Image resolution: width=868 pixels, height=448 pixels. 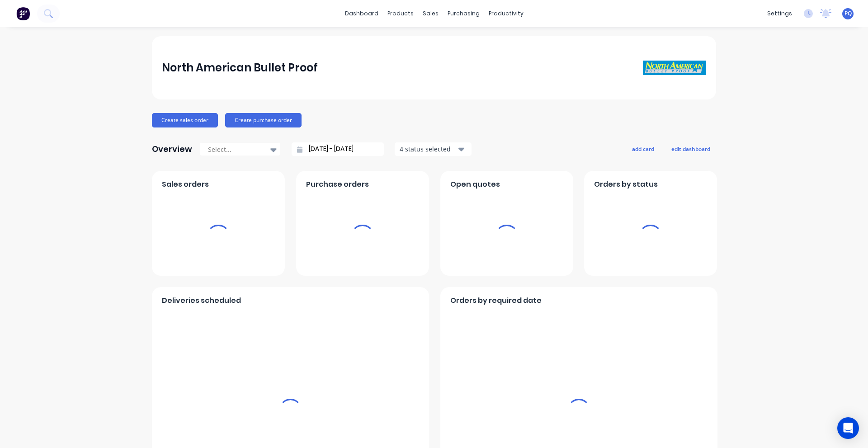 I want to click on div: settings, so click(x=779, y=14).